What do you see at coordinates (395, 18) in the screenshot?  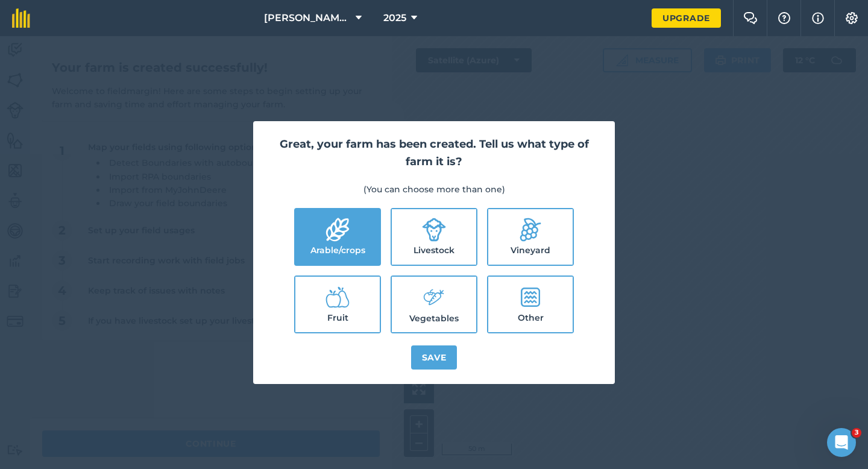 I see `span: 2025` at bounding box center [395, 18].